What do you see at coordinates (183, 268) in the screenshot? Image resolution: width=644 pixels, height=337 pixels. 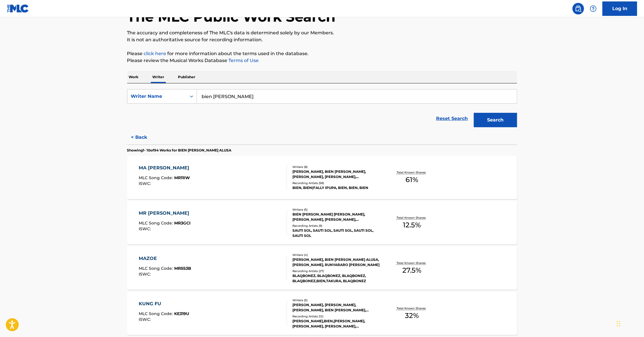 I see `span: MR5S3B` at bounding box center [183, 268].